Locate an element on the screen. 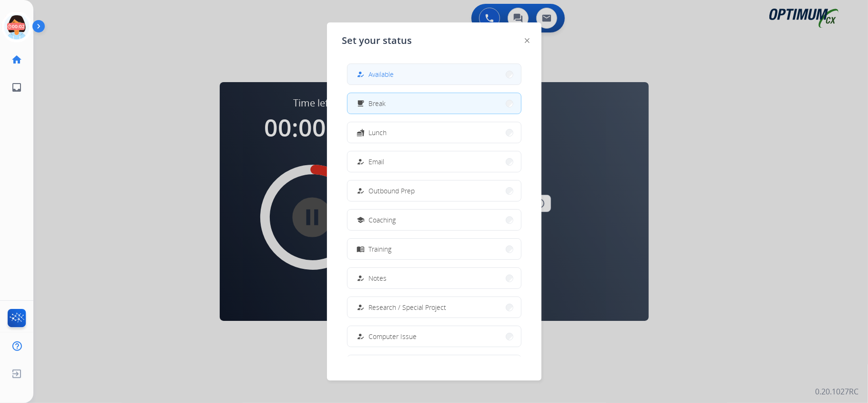 The width and height of the screenshot is (868, 403). p: 0.20.1027RC is located at coordinates (837, 391).